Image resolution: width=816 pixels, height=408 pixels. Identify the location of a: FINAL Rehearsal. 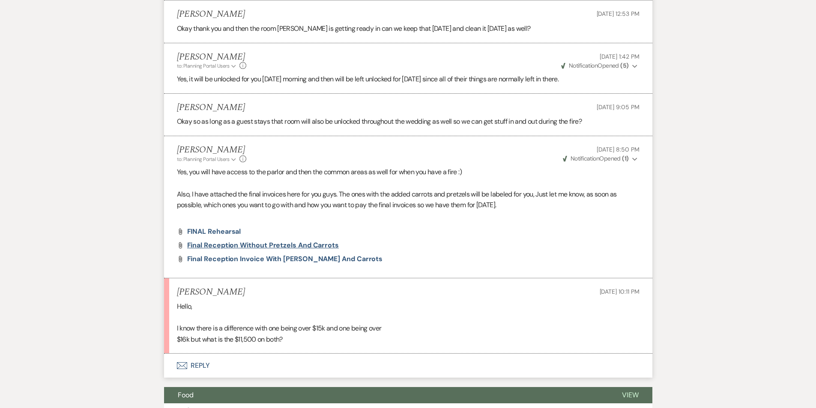
(214, 232).